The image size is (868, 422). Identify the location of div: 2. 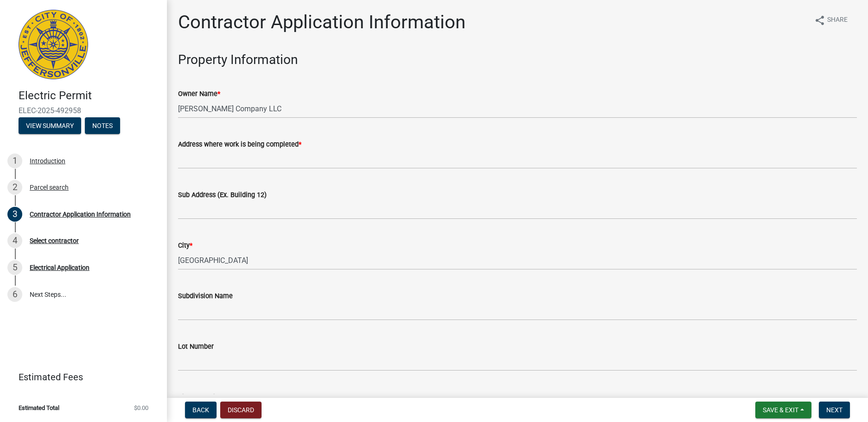
(15, 188).